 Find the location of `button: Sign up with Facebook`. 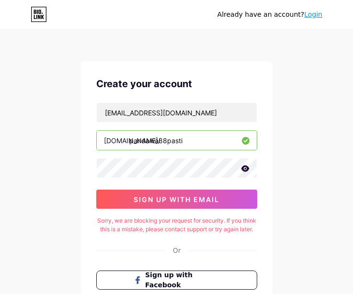

button: Sign up with Facebook is located at coordinates (177, 280).